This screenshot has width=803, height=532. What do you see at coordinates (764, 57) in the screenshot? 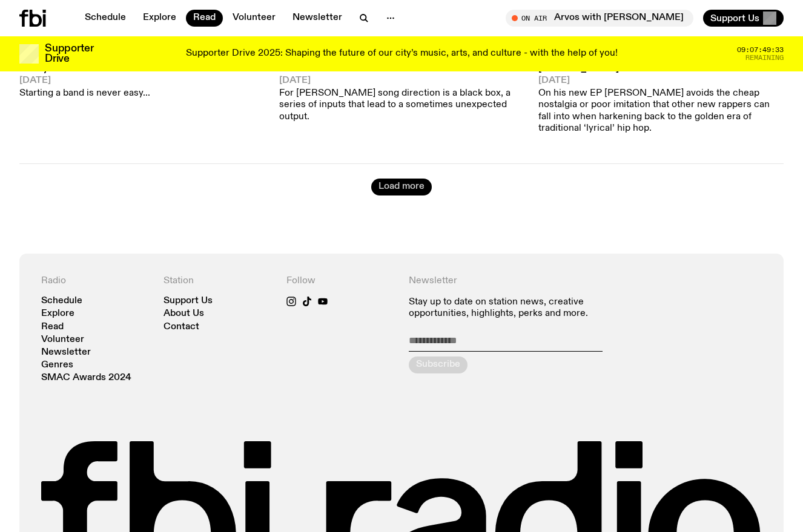
I see `span: Remaining` at bounding box center [764, 57].